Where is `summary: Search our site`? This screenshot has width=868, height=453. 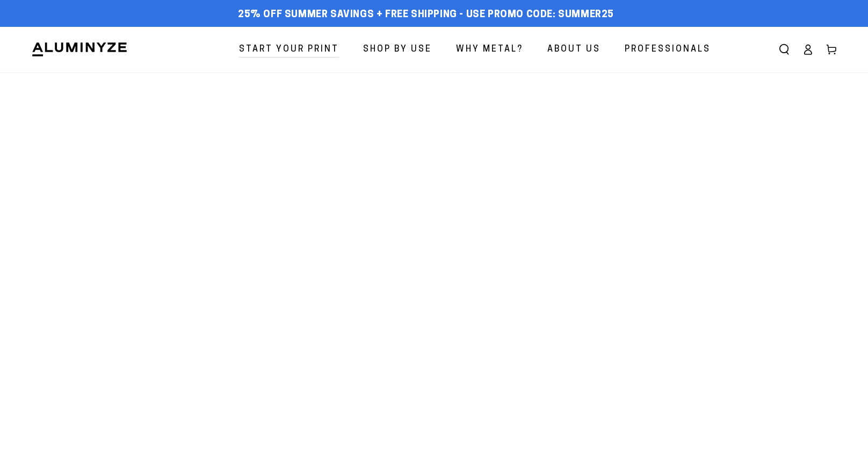 summary: Search our site is located at coordinates (784, 50).